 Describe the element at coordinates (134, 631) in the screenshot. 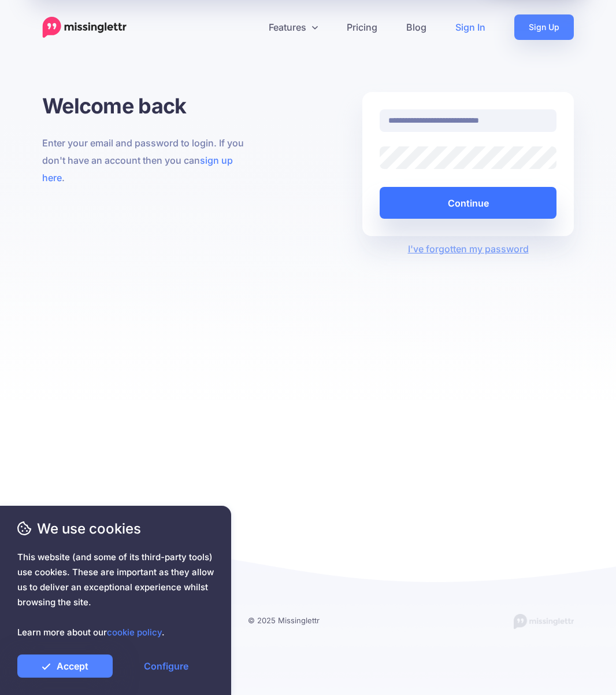

I see `a: cookie policy` at that location.